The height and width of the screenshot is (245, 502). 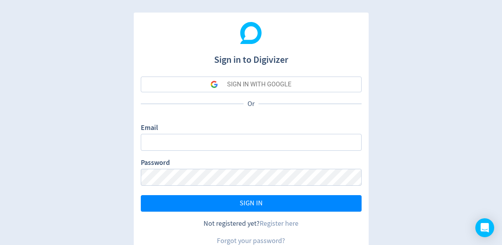 I want to click on div: Open Intercom Messenger, so click(x=485, y=227).